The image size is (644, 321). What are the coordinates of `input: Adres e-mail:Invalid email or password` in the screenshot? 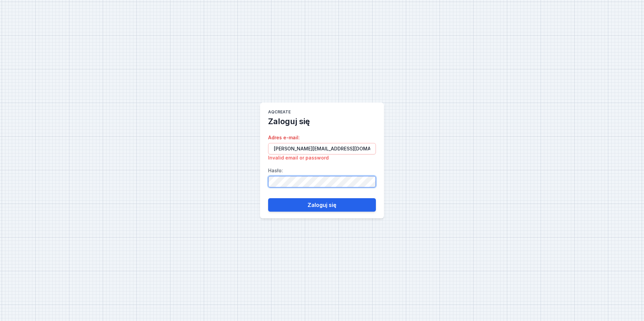 It's located at (322, 149).